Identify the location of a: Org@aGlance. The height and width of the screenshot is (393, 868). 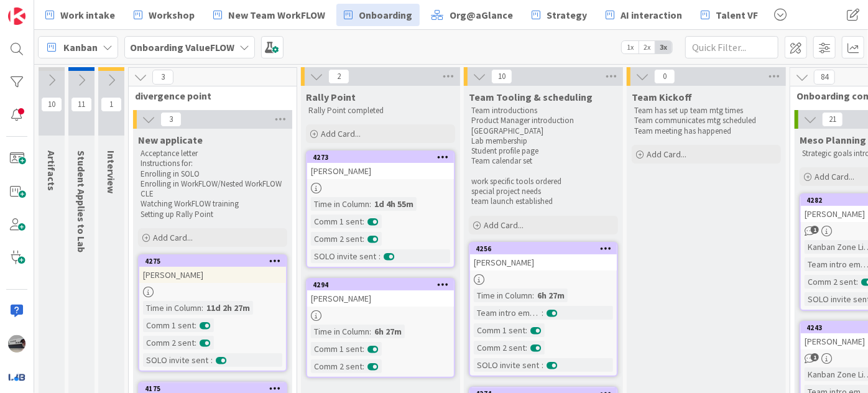
(472, 15).